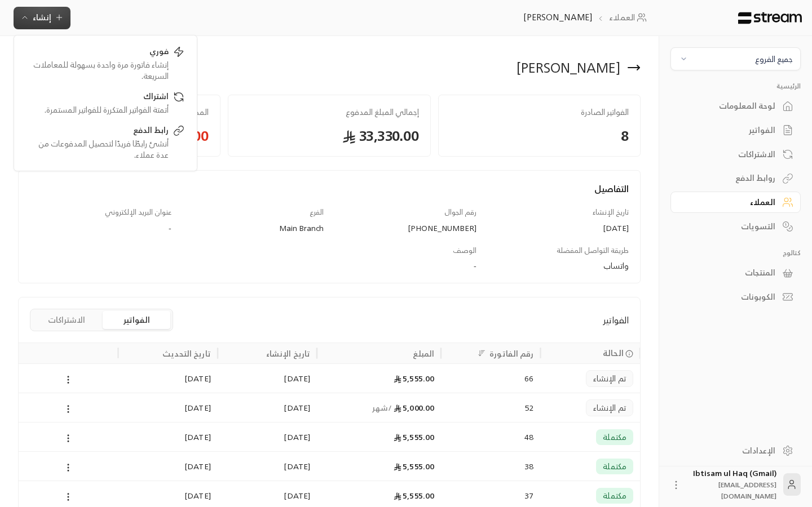 This screenshot has width=812, height=507. What do you see at coordinates (730, 130) in the screenshot?
I see `div: الفواتير` at bounding box center [730, 130].